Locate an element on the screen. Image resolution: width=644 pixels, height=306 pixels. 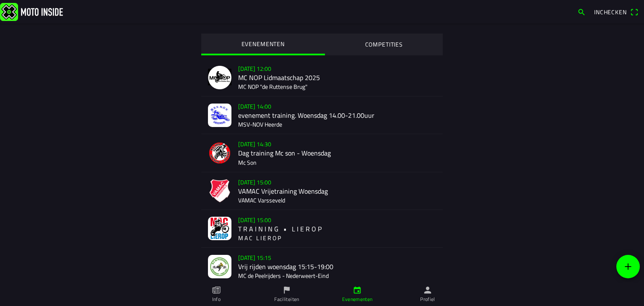
span: Inchecken is located at coordinates (611, 12).